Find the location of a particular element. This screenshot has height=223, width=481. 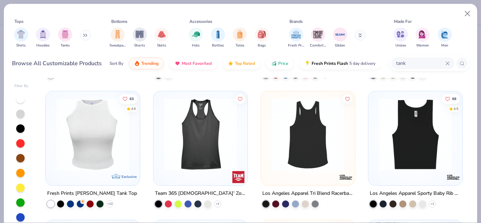

img: 12e9b750-c9ca-4f39-83d7-d405b90701a3 is located at coordinates (307, 134).